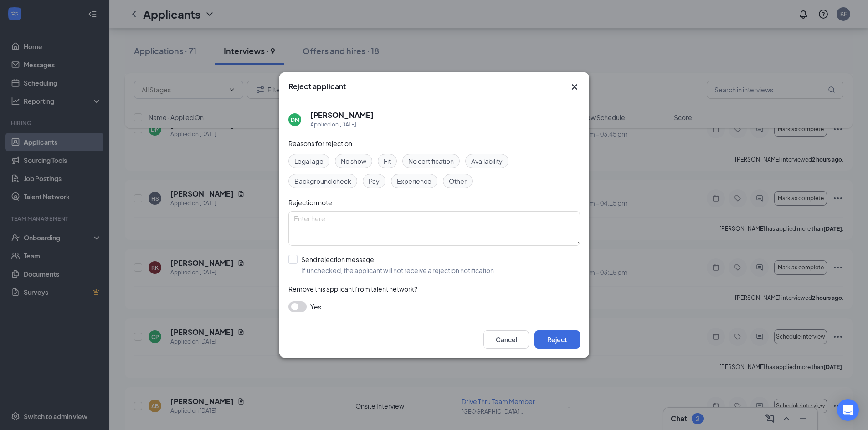 Image resolution: width=868 pixels, height=430 pixels. I want to click on button: Close, so click(574, 87).